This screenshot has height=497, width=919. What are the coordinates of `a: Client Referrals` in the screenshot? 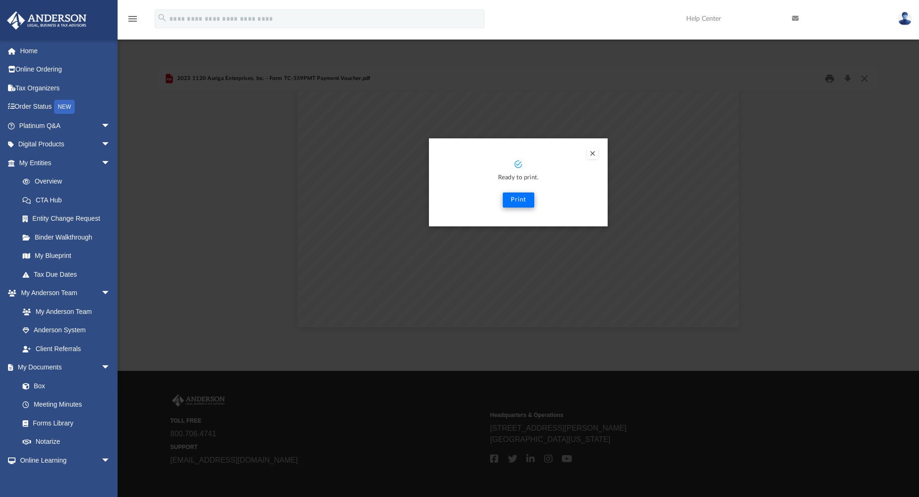 It's located at (66, 349).